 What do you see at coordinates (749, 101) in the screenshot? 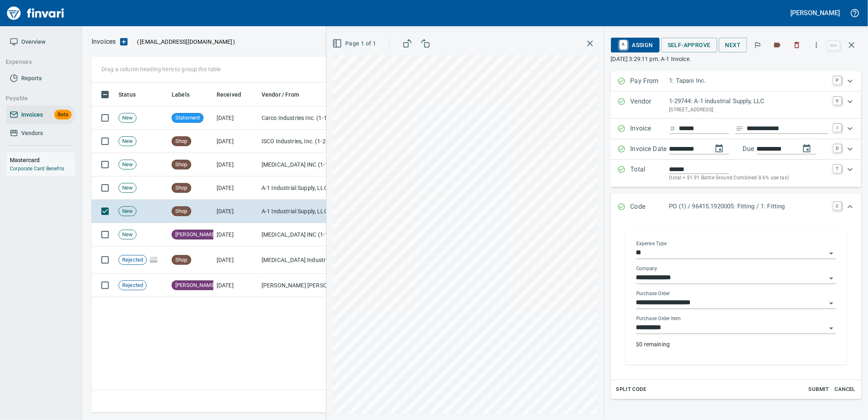
I see `p: 1-29744: A-1 Industrial Supply, LLC` at bounding box center [749, 101].